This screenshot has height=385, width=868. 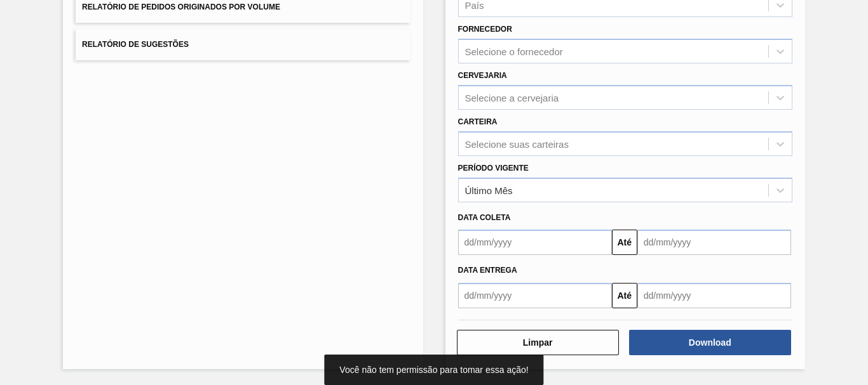 I want to click on button: Limpar, so click(x=537, y=343).